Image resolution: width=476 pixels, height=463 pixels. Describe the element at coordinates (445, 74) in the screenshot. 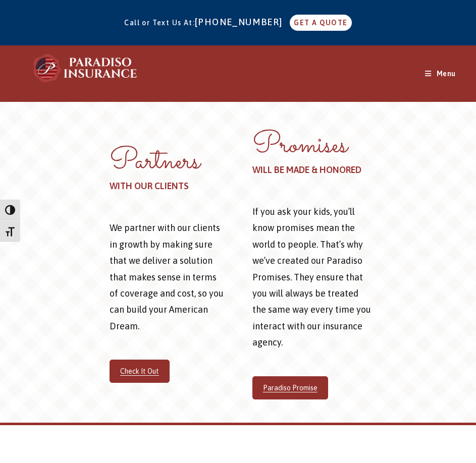

I see `span: Menu` at that location.